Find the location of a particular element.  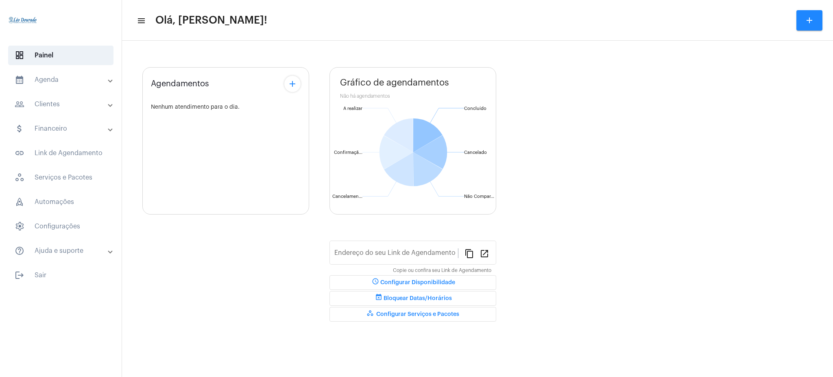

span: Configurar Serviços e Pacotes is located at coordinates (413, 314).